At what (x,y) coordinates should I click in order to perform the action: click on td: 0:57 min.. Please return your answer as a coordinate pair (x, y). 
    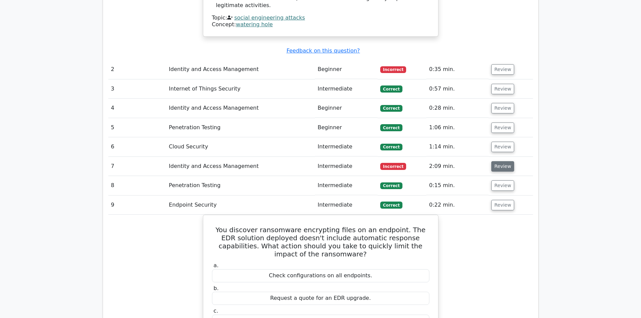
    Looking at the image, I should click on (457, 89).